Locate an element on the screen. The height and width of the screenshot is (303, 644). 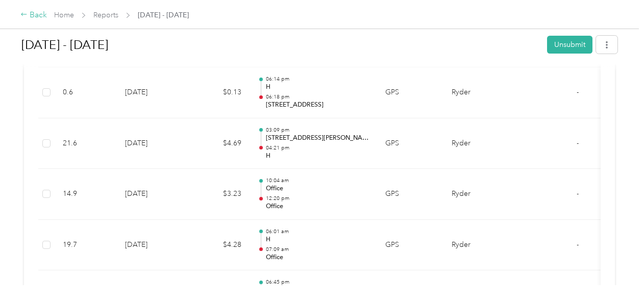
td: $0.13 is located at coordinates (219, 93).